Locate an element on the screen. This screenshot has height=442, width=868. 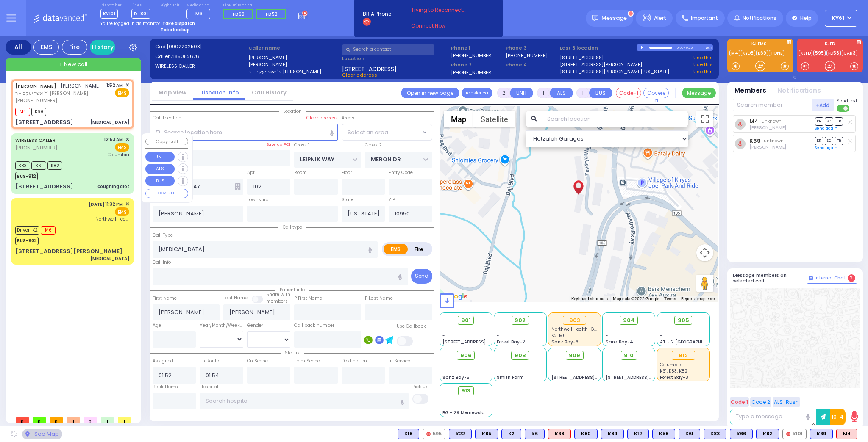
div: 0:00 is located at coordinates (680, 48).